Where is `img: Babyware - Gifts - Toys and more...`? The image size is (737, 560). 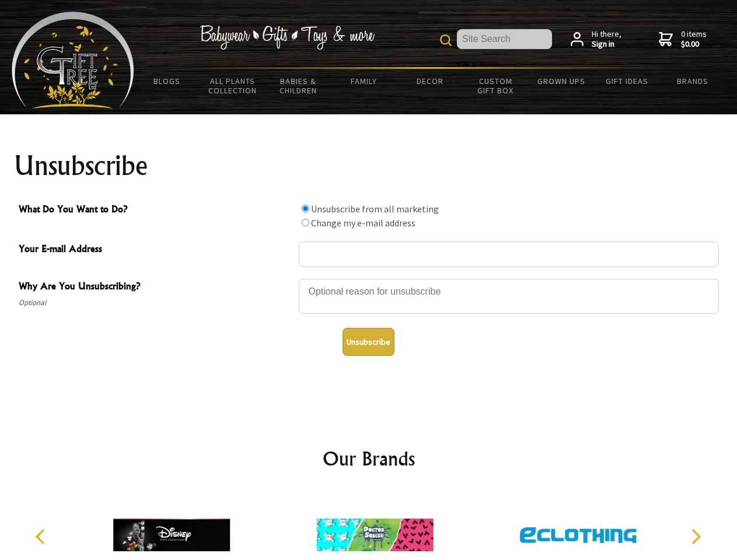
img: Babyware - Gifts - Toys and more... is located at coordinates (73, 60).